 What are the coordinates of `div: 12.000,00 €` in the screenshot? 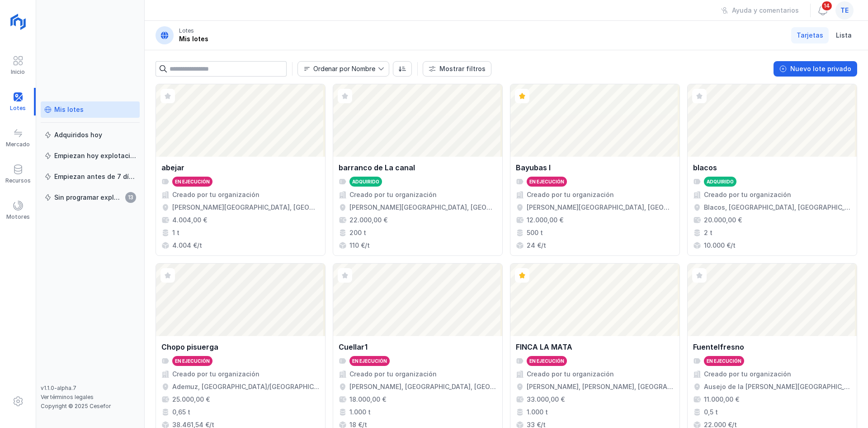 It's located at (545, 220).